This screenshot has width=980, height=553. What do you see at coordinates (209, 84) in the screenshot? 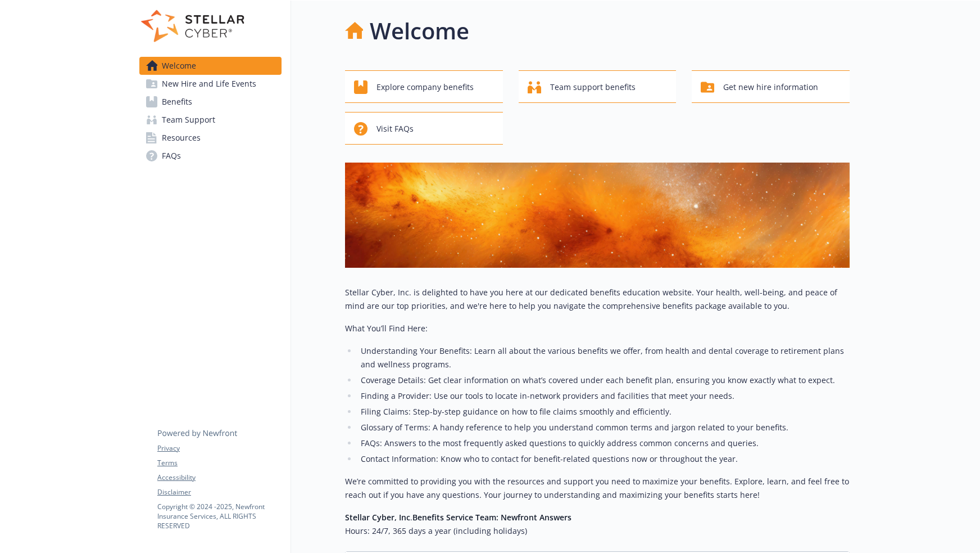
I see `span: New Hire and Life Events` at bounding box center [209, 84].